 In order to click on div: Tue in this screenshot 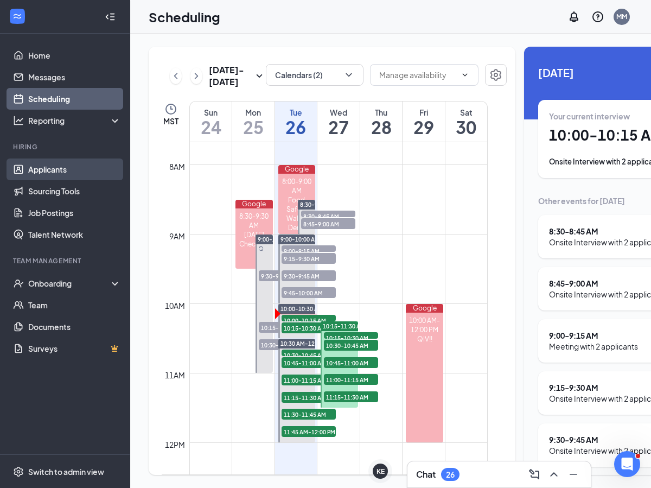, I will do `click(296, 112)`.